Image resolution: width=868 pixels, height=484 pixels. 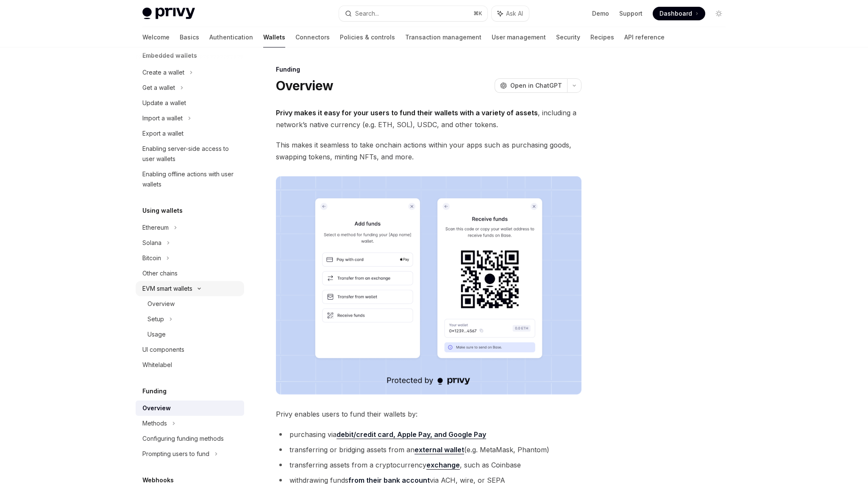 What do you see at coordinates (312, 37) in the screenshot?
I see `a: Connectors` at bounding box center [312, 37].